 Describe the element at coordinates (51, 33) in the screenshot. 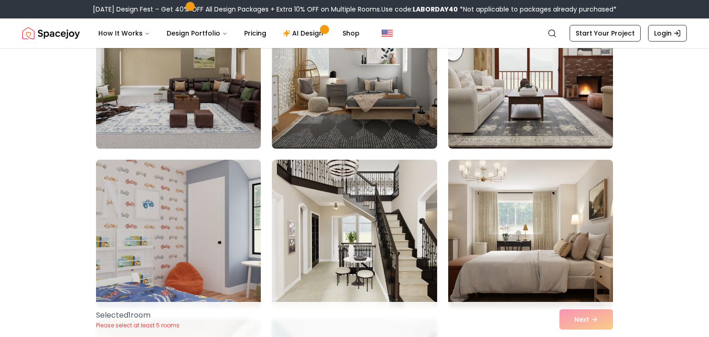

I see `img: Spacejoy Logo` at that location.